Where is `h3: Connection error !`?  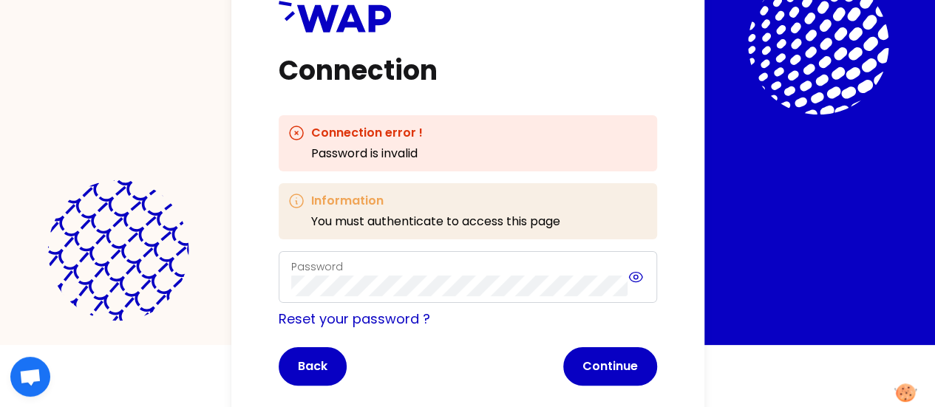
h3: Connection error ! is located at coordinates (366, 133).